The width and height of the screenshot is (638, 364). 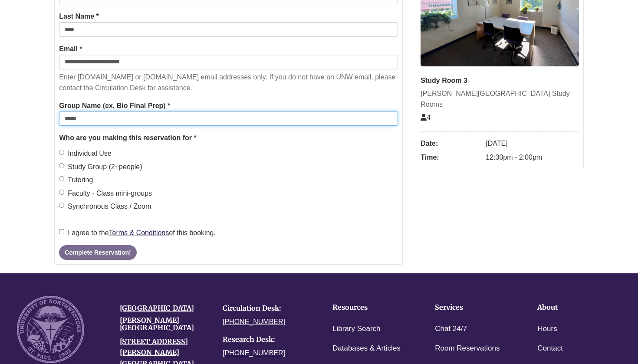 I want to click on label: Email *, so click(x=70, y=49).